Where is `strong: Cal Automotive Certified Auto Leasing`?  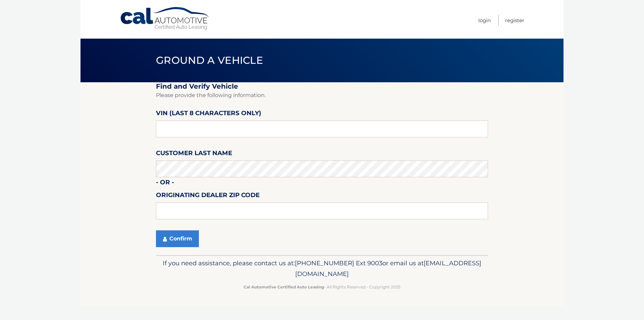 strong: Cal Automotive Certified Auto Leasing is located at coordinates (284, 287).